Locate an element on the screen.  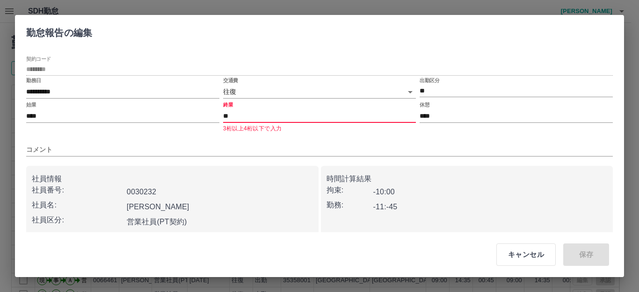
label: 勤務日 is located at coordinates (34, 80).